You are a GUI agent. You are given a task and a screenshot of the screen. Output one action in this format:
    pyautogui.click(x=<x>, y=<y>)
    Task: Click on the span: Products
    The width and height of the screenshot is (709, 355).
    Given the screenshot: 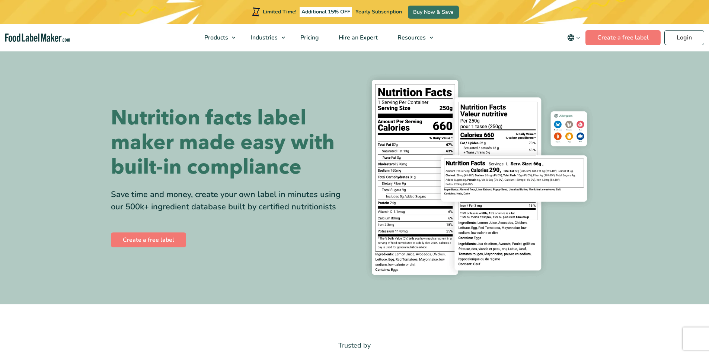 What is the action you would take?
    pyautogui.click(x=216, y=38)
    